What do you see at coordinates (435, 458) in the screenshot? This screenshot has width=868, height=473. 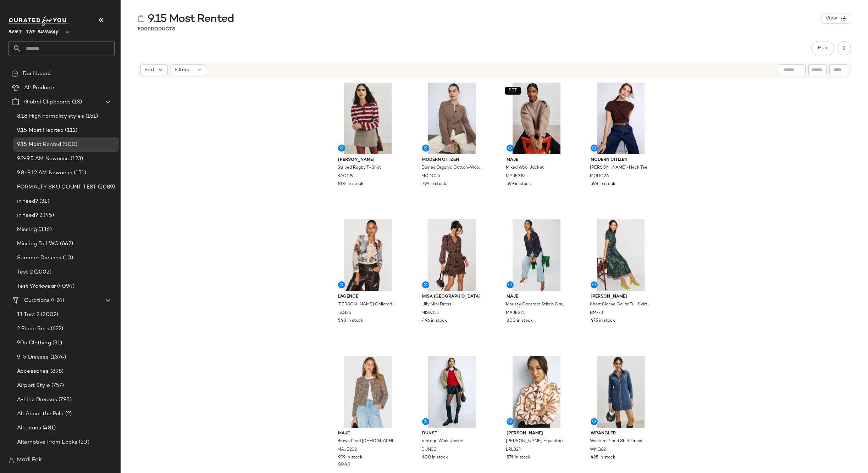 I see `span: 600 in stock` at bounding box center [435, 458].